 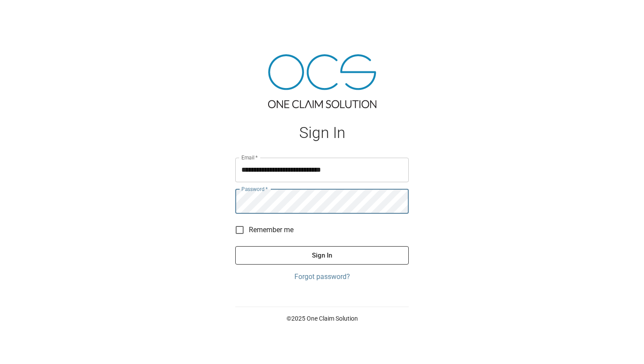 What do you see at coordinates (271, 230) in the screenshot?
I see `span: Remember me` at bounding box center [271, 230].